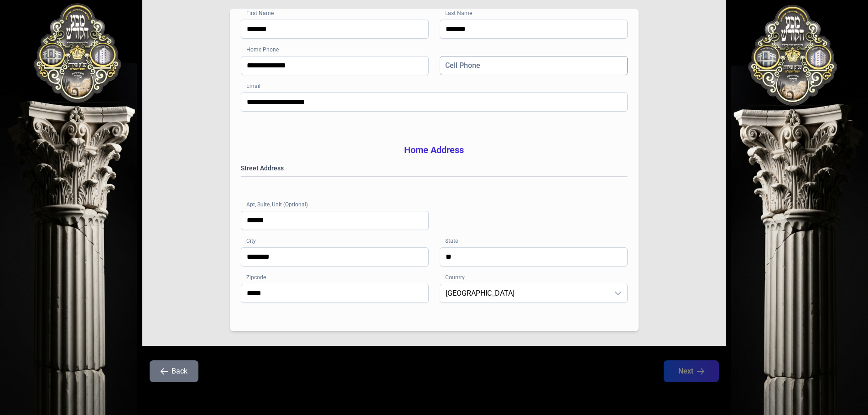 The width and height of the screenshot is (868, 415). What do you see at coordinates (690, 371) in the screenshot?
I see `button: Next` at bounding box center [690, 371].